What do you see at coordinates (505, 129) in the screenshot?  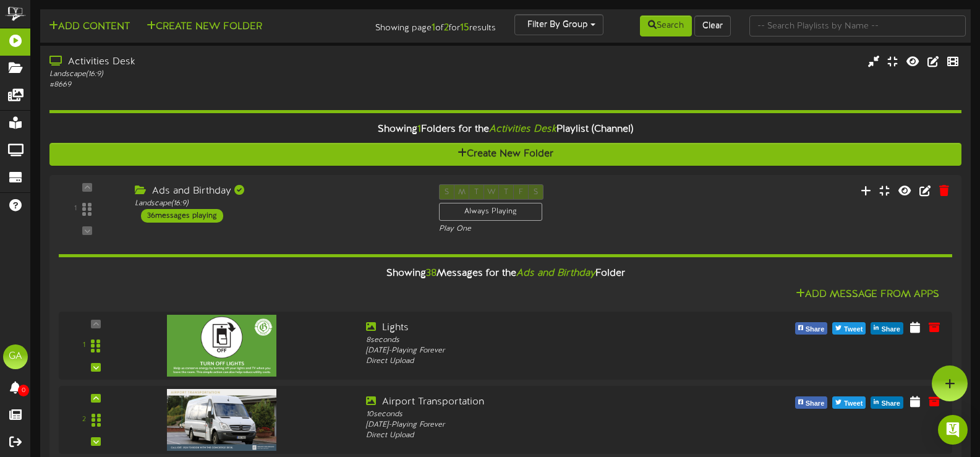 I see `div: Showing Folders for the Playlist (Channel)` at bounding box center [505, 129].